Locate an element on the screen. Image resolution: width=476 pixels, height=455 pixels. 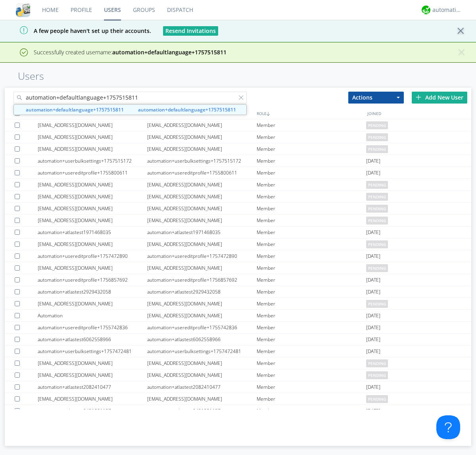
div: Add New User is located at coordinates (439, 98).